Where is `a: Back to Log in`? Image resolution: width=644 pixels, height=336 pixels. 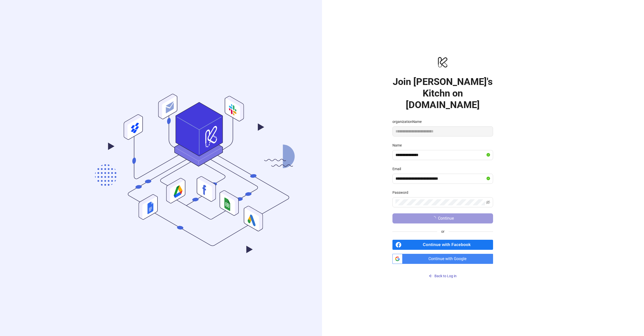
a: Back to Log in is located at coordinates (442, 272).